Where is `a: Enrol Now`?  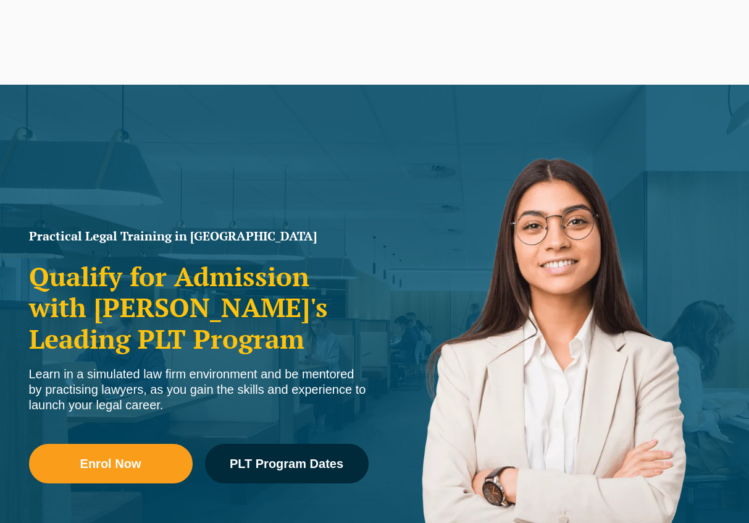 a: Enrol Now is located at coordinates (111, 463).